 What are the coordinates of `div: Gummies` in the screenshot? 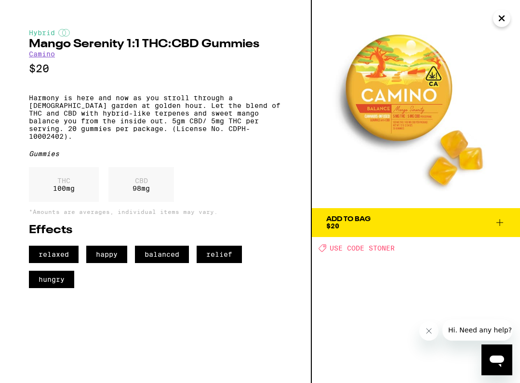 It's located at (155, 154).